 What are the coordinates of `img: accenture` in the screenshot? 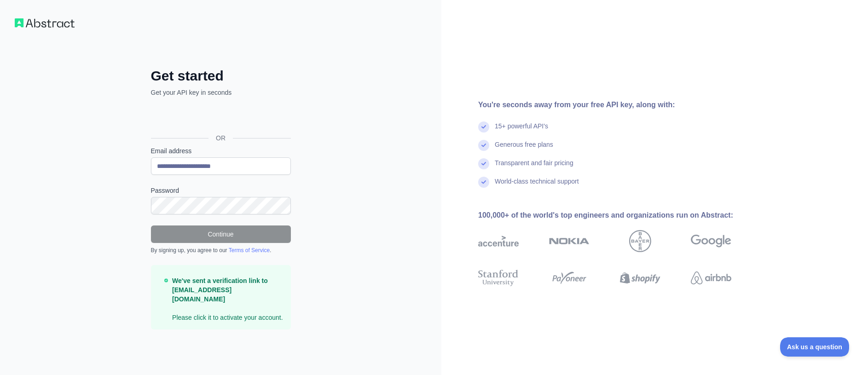 It's located at (498, 241).